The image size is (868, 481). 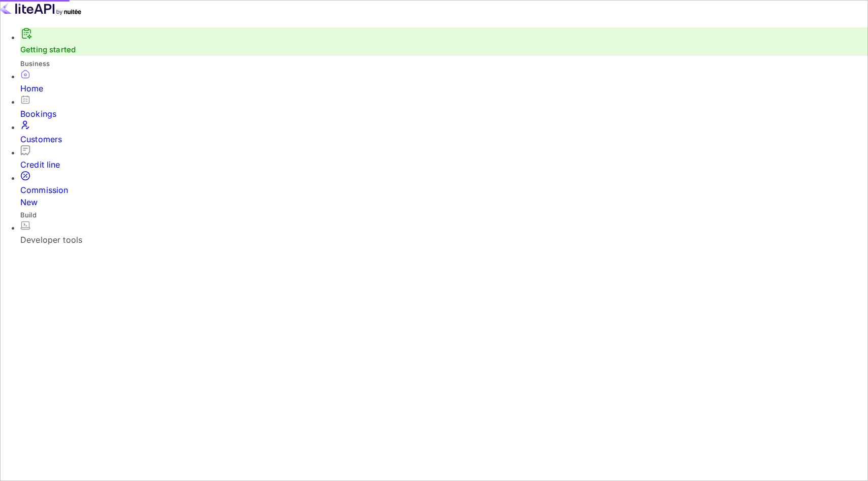 What do you see at coordinates (35, 63) in the screenshot?
I see `span: Business` at bounding box center [35, 63].